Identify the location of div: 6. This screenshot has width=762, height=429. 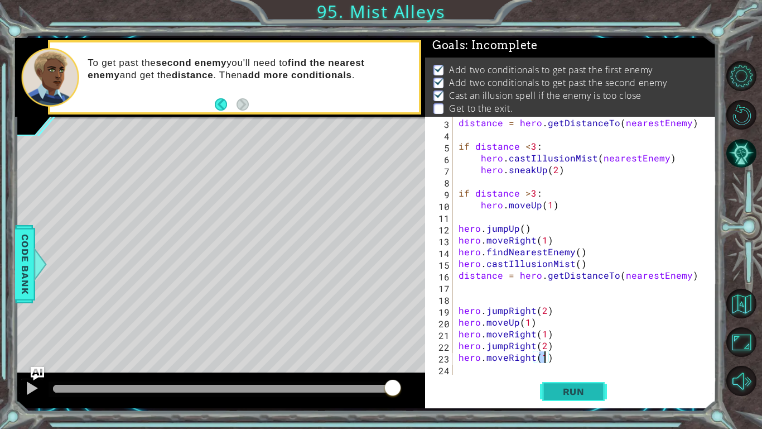
(440, 159).